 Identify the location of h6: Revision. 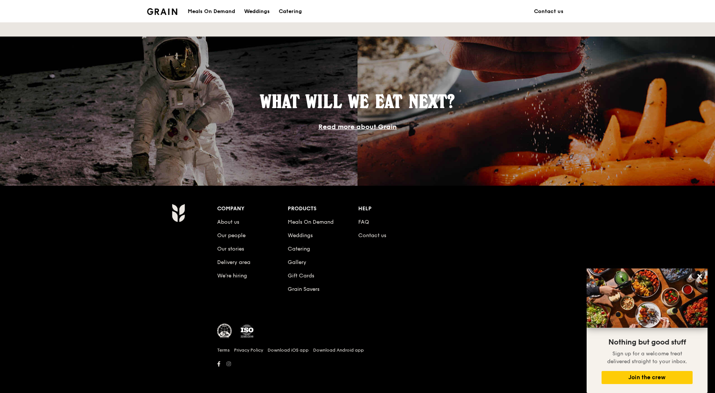
(357, 372).